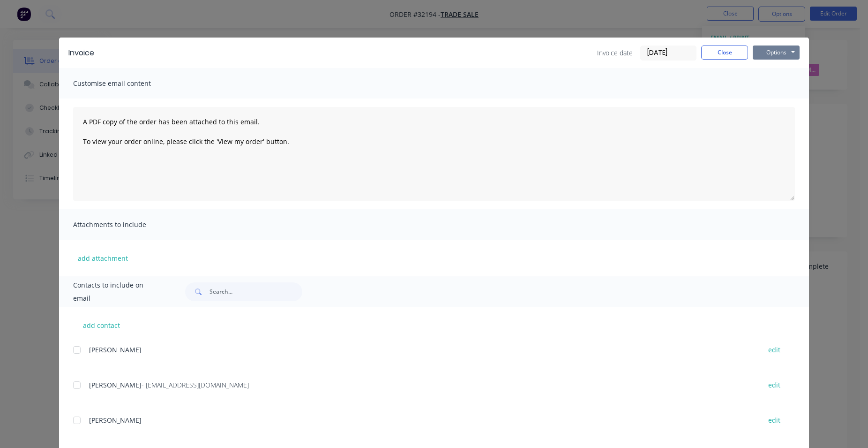 This screenshot has width=868, height=448. Describe the element at coordinates (725, 53) in the screenshot. I see `button: Close` at that location.